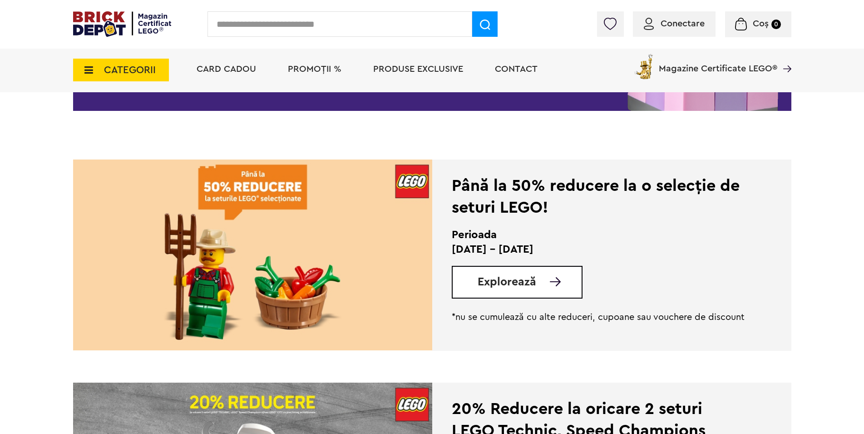 The image size is (864, 434). I want to click on span: PROMOȚII %, so click(315, 69).